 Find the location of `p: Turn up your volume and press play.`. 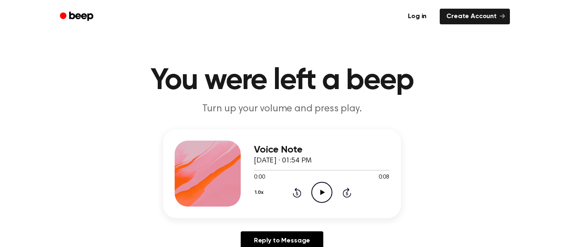

p: Turn up your volume and press play. is located at coordinates (282, 109).